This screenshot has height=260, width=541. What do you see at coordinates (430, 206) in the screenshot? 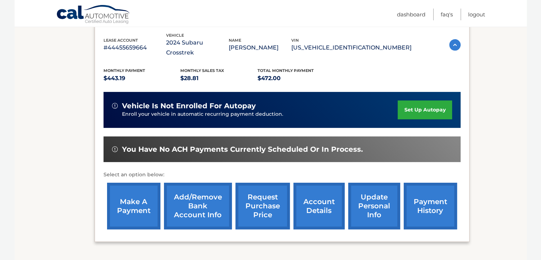
I see `a: payment history` at bounding box center [430, 206].